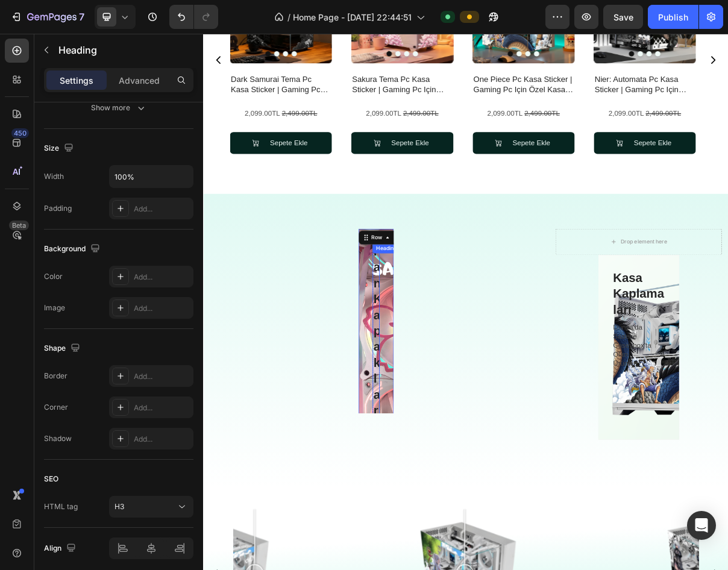 Image resolution: width=728 pixels, height=570 pixels. Describe the element at coordinates (673, 17) in the screenshot. I see `div: Publish` at that location.